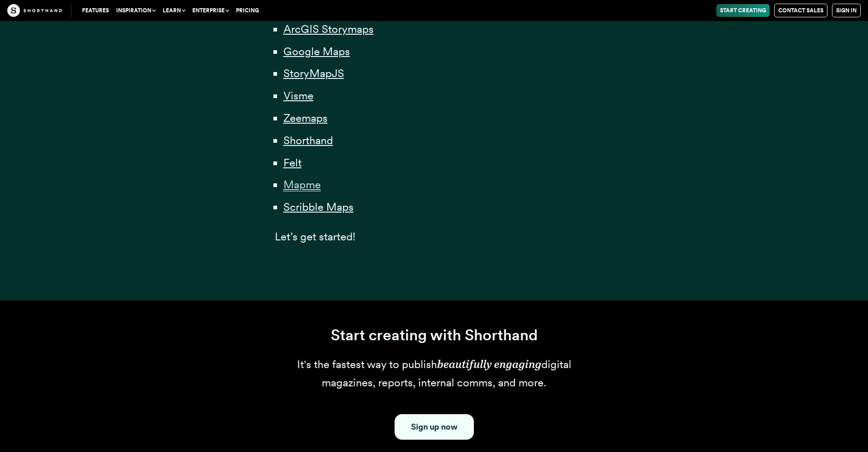 The image size is (868, 452). What do you see at coordinates (317, 51) in the screenshot?
I see `a: Google Maps` at bounding box center [317, 51].